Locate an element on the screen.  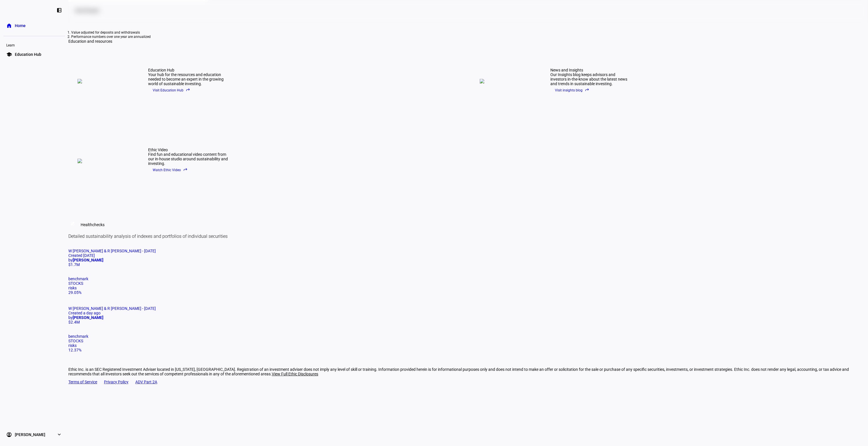
a: Visit Education Hubreply is located at coordinates (188, 91).